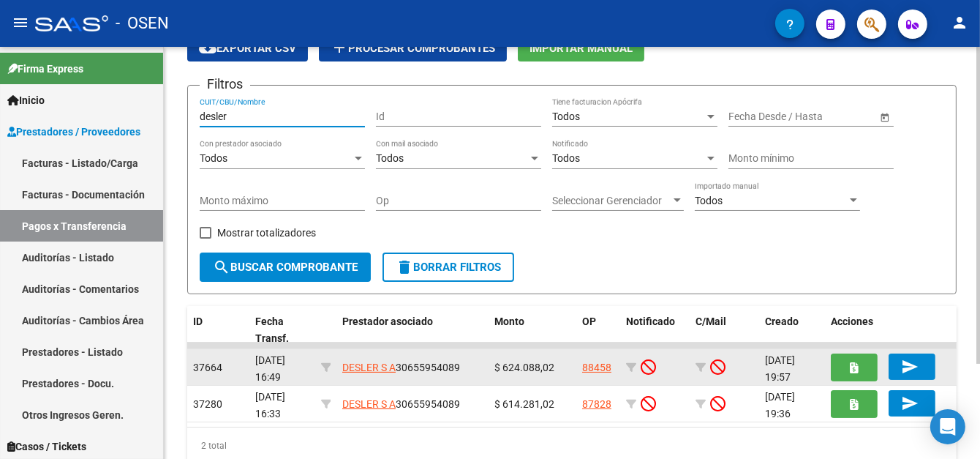 This screenshot has height=459, width=980. Describe the element at coordinates (285, 267) in the screenshot. I see `button: Buscar Comprobante` at that location.